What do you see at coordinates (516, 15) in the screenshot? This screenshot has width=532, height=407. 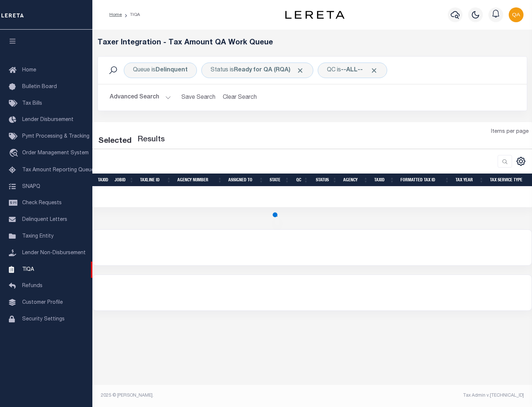 I see `img: svg+xml;base64,PHN2ZyB4bWxucz0iaHR0cDovL3d3dy53My5vcmcvMjAwMC9zdmciIHBvaW50ZXItZXZlbnRzPSJub25lIi...` at bounding box center [516, 15].